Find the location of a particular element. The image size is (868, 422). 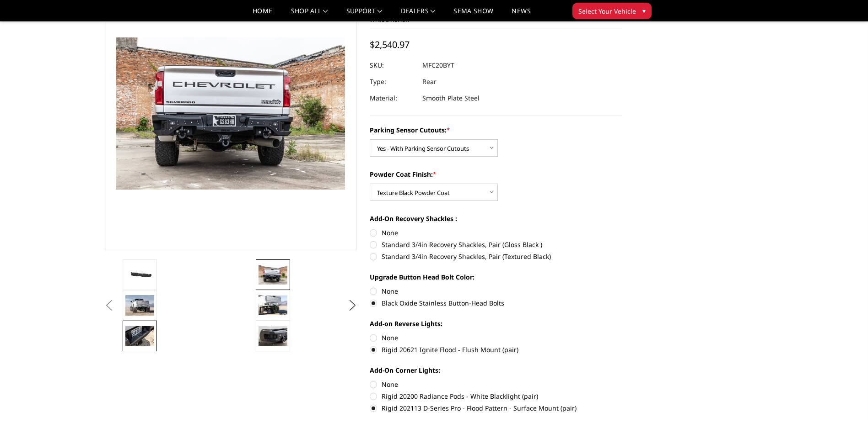

span: $2,540.97 is located at coordinates (389, 45).